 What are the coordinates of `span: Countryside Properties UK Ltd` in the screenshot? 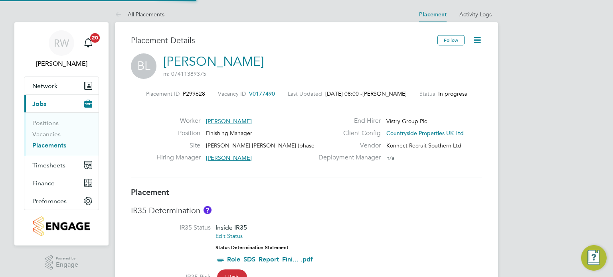 It's located at (425, 133).